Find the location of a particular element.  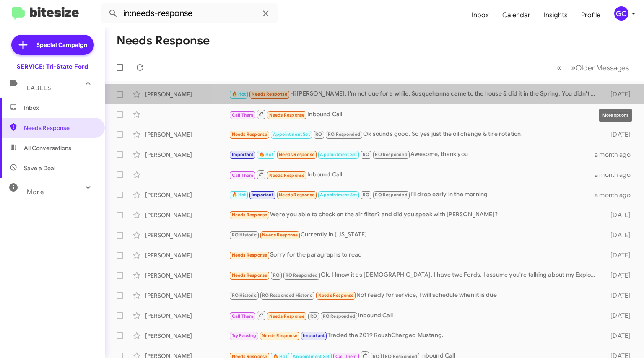

a: Calendar is located at coordinates (516, 15).